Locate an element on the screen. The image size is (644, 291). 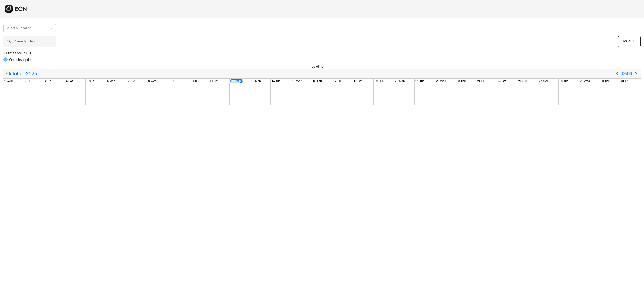
span: October is located at coordinates (15, 74).